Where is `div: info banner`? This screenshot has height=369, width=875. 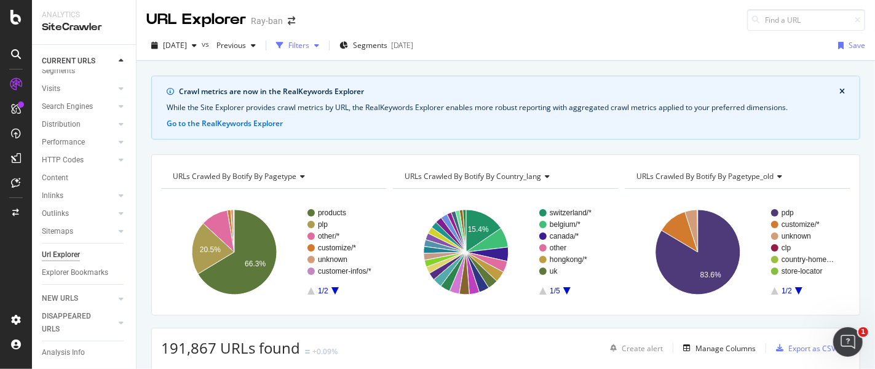
div: info banner is located at coordinates (506, 108).